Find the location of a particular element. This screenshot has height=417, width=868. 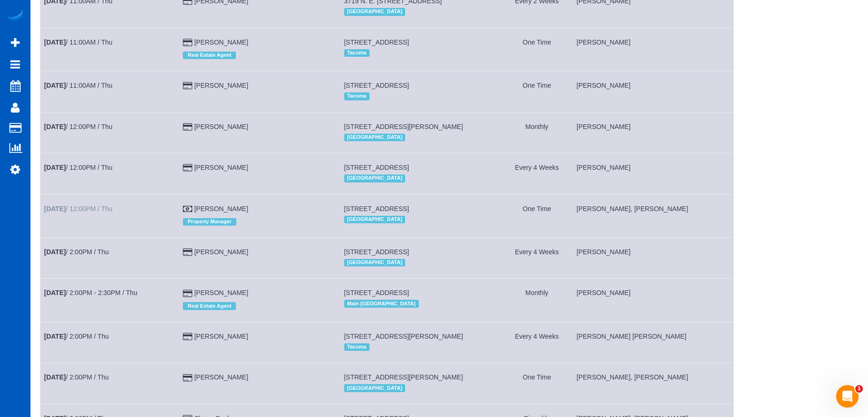

span: Property Manager is located at coordinates (210, 222).